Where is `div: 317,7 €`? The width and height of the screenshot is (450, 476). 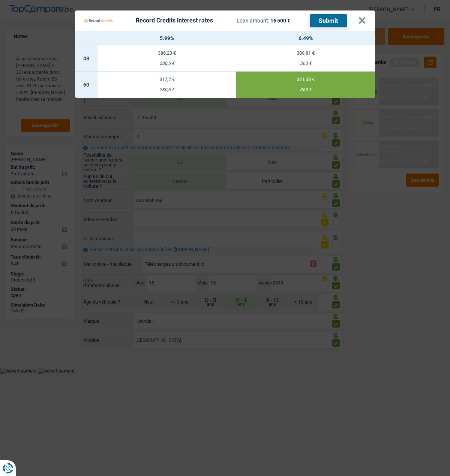 div: 317,7 € is located at coordinates (167, 79).